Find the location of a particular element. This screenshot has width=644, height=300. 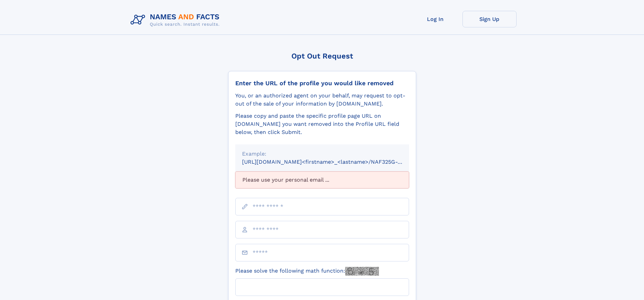

img: Logo Names and Facts is located at coordinates (176, 20).